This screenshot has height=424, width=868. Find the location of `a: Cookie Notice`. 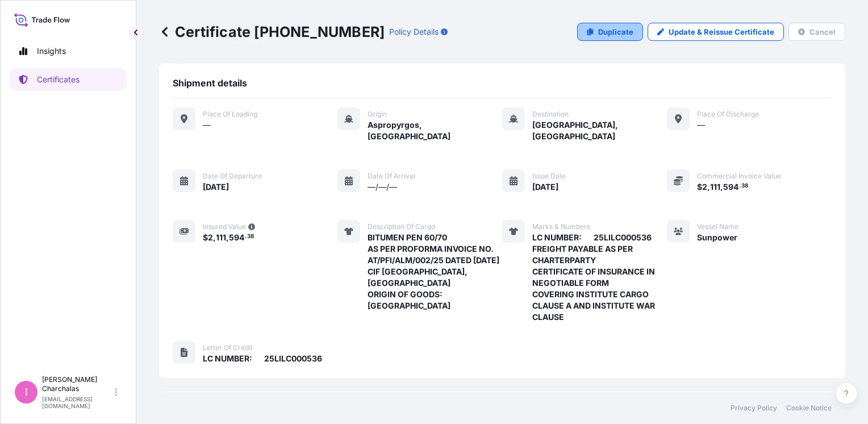

a: Cookie Notice is located at coordinates (808, 408).